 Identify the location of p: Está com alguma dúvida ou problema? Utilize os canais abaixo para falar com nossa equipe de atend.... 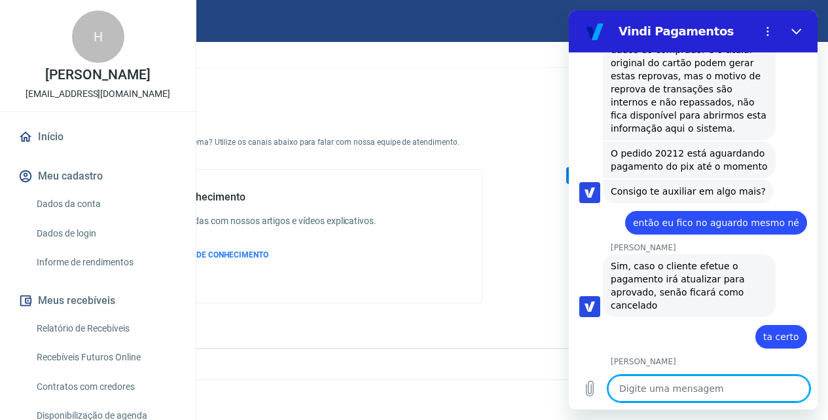
(278, 142).